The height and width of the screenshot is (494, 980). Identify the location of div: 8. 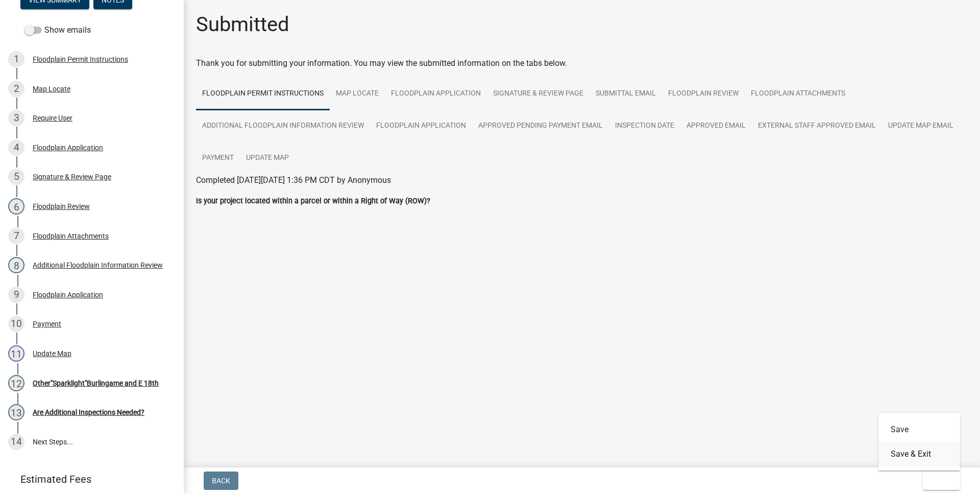
(16, 265).